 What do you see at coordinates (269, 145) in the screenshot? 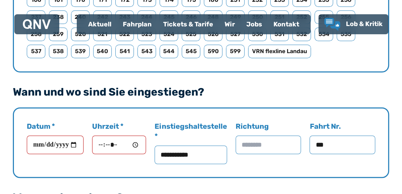
I see `input: Richtung` at bounding box center [269, 145].